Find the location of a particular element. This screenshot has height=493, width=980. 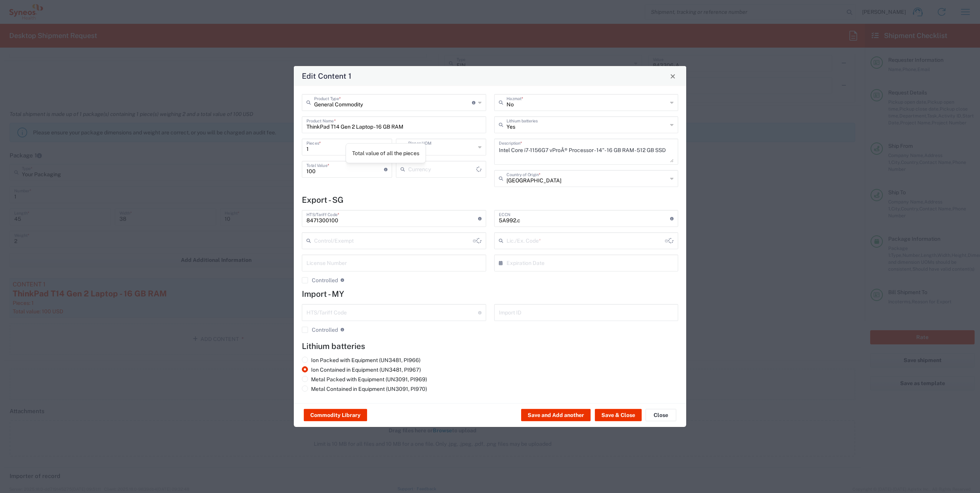

label: Metal Contained in Equipment (UN3091, PI970) is located at coordinates (365, 389).